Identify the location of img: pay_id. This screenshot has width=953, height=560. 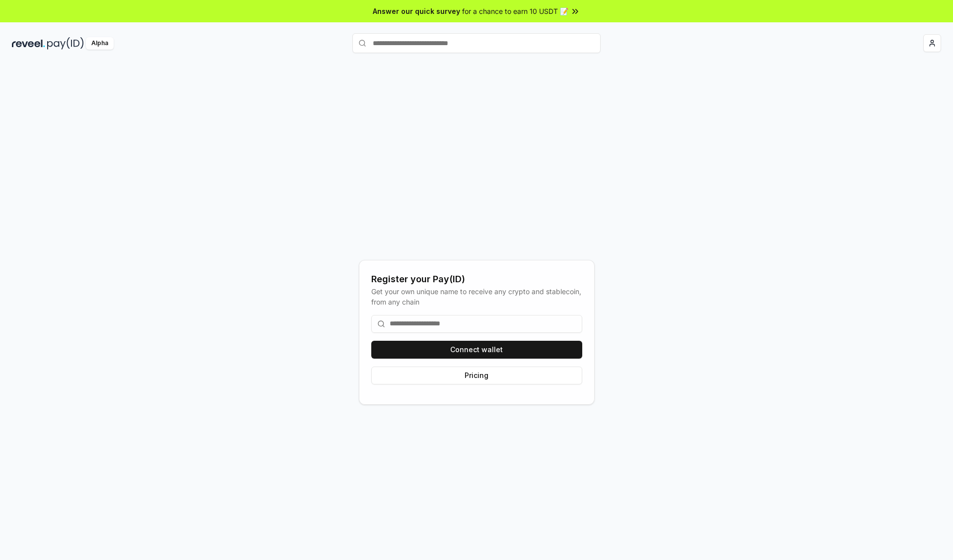
(65, 43).